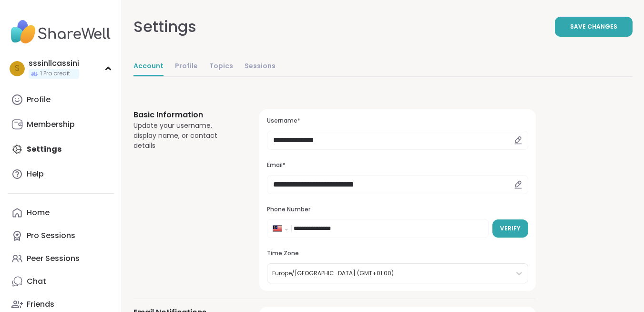 This screenshot has width=644, height=312. What do you see at coordinates (61, 125) in the screenshot?
I see `a: Membership` at bounding box center [61, 125].